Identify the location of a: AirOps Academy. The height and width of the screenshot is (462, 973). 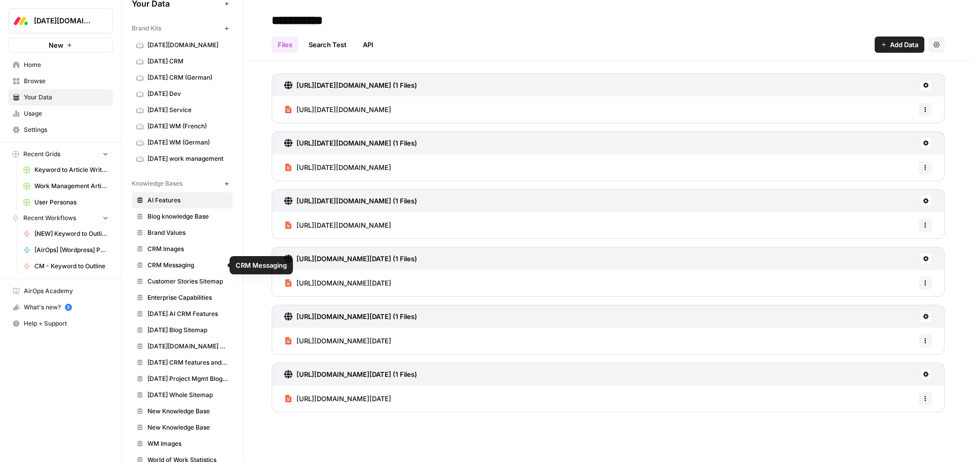
(60, 291).